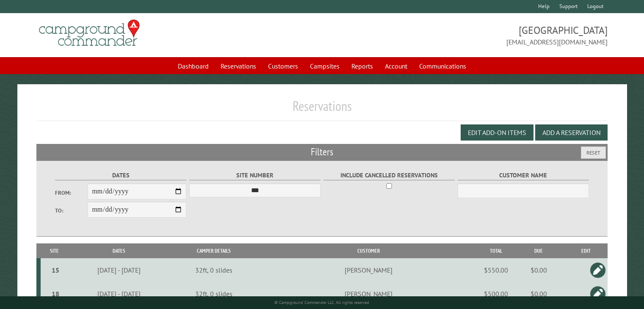 The height and width of the screenshot is (309, 644). I want to click on div: 15, so click(55, 270).